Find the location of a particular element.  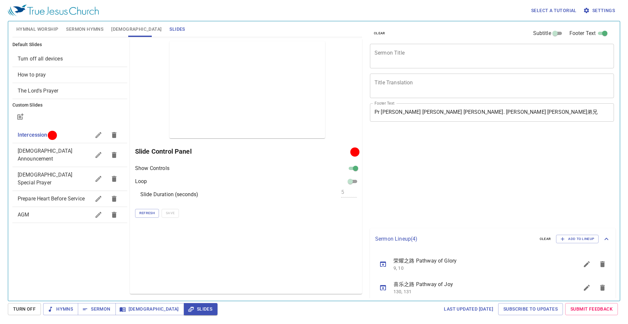

button: Settings is located at coordinates (600, 10).